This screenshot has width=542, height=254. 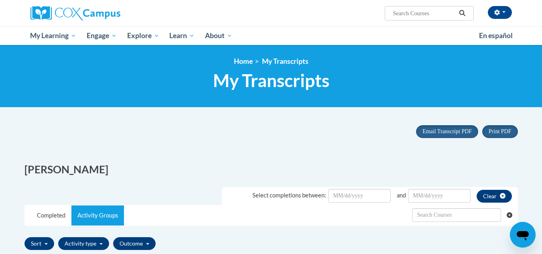 What do you see at coordinates (143, 36) in the screenshot?
I see `span: Explore` at bounding box center [143, 36].